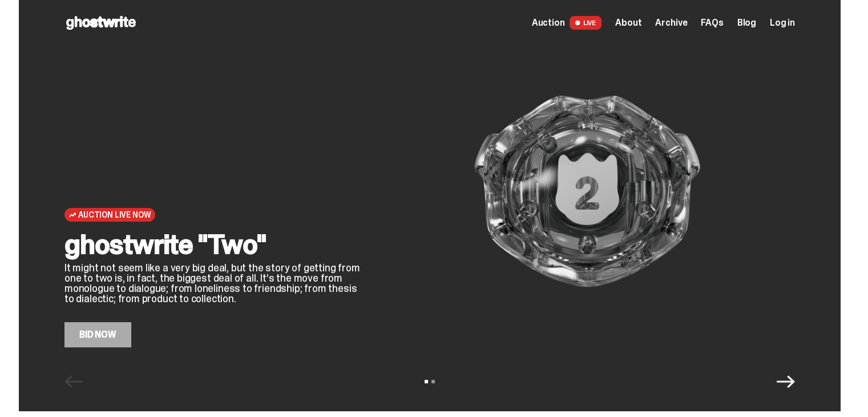  What do you see at coordinates (785, 382) in the screenshot?
I see `button: Next` at bounding box center [785, 382].